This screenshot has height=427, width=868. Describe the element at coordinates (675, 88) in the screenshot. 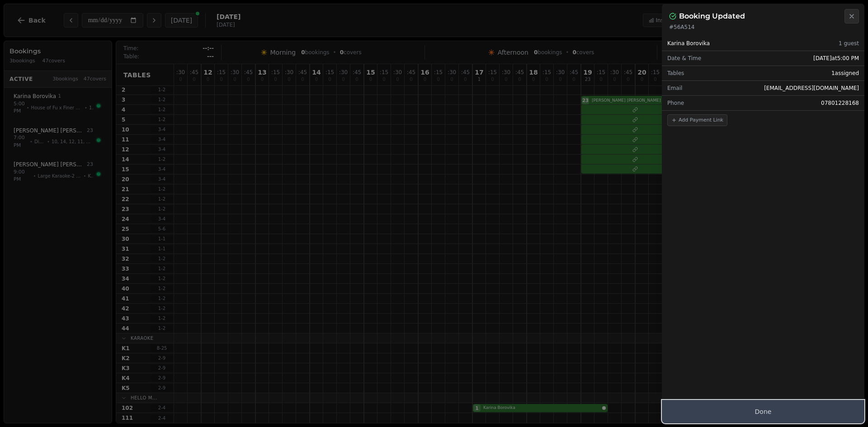

I see `span: Email` at that location.